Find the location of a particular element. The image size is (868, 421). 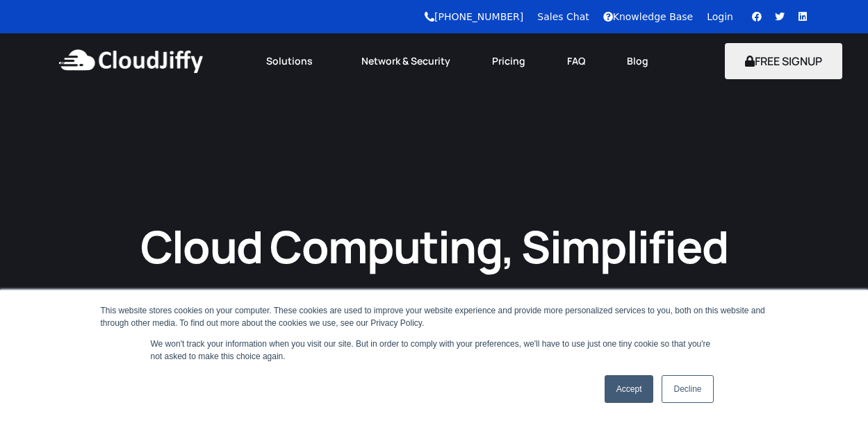

p: We won't track your information when you visit our site. But in order to comply with your prefere... is located at coordinates (434, 350).